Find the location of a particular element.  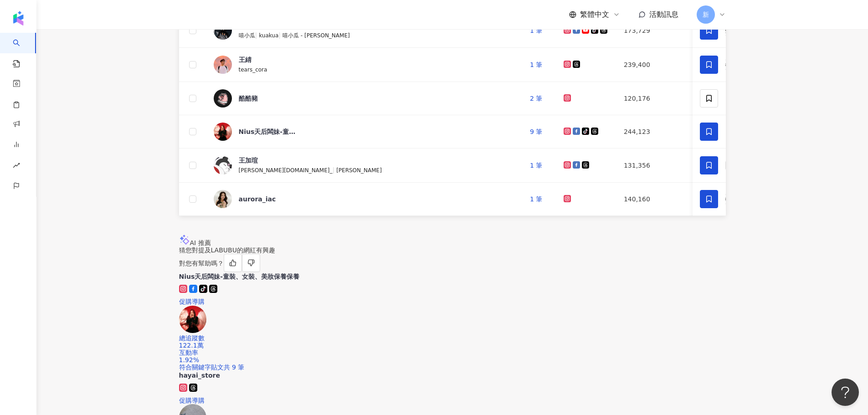

span: kuakua is located at coordinates (268, 35).